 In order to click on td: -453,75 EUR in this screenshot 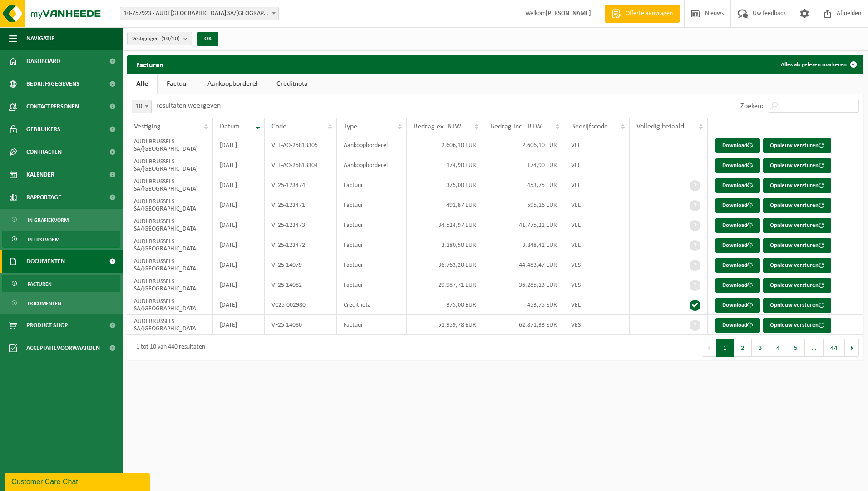, I will do `click(524, 305)`.